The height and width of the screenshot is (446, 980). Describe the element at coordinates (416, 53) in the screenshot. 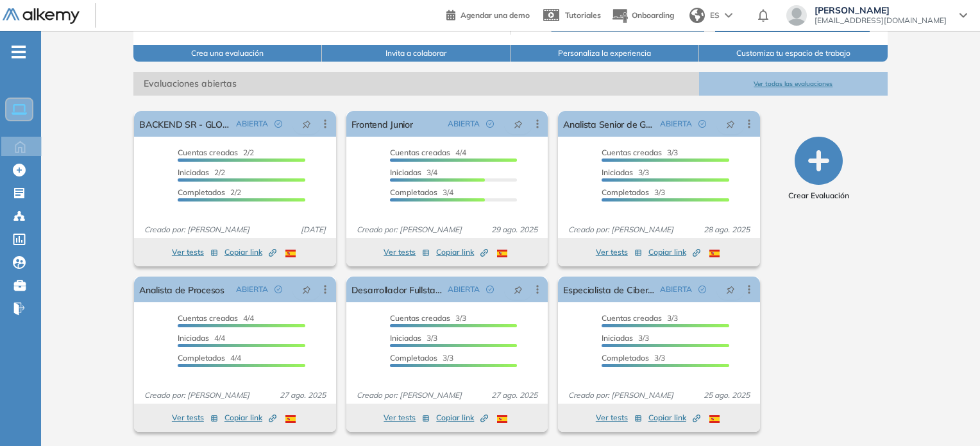

I see `button: Invita a colaborar` at that location.